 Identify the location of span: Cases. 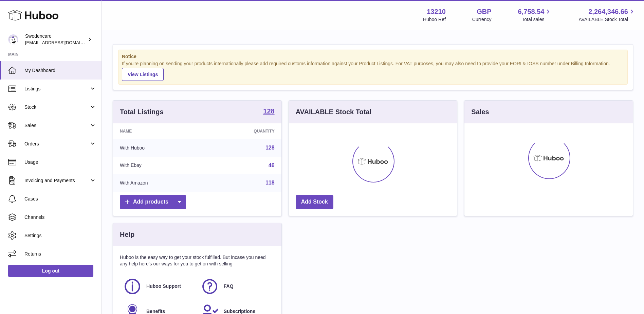
(60, 199).